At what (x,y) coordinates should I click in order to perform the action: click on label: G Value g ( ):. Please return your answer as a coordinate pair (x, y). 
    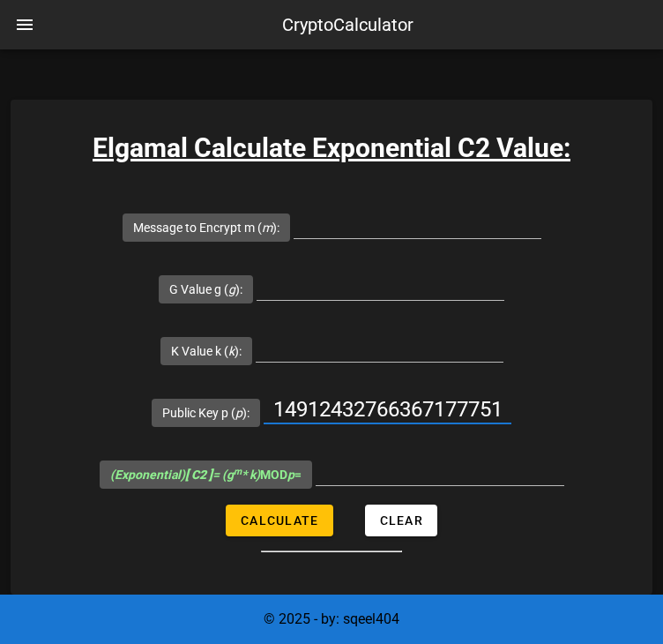
    Looking at the image, I should click on (205, 289).